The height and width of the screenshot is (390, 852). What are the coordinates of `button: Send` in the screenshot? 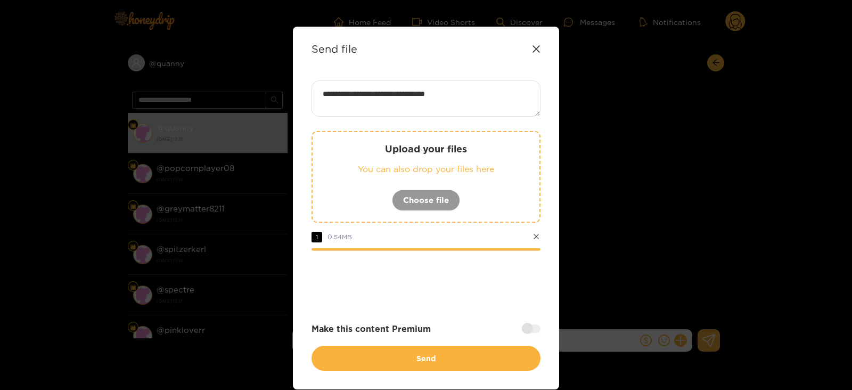 It's located at (426, 358).